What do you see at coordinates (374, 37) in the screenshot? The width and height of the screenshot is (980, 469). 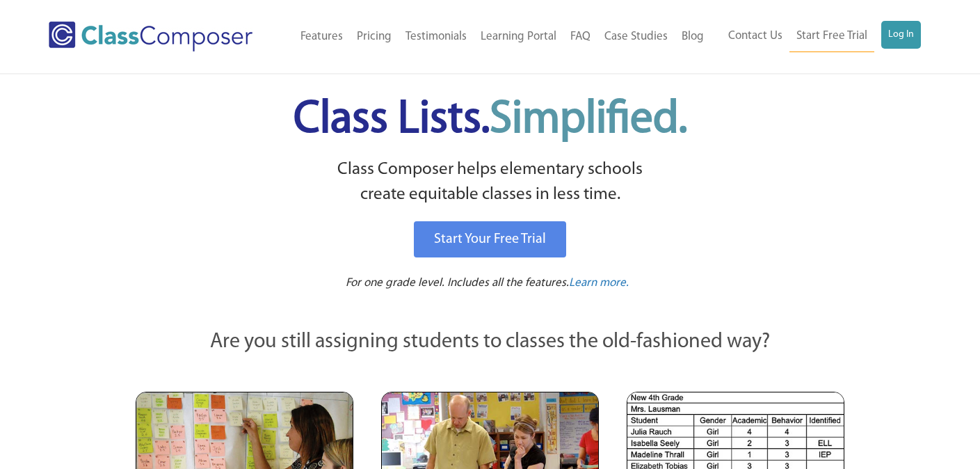 I see `a: Pricing` at bounding box center [374, 37].